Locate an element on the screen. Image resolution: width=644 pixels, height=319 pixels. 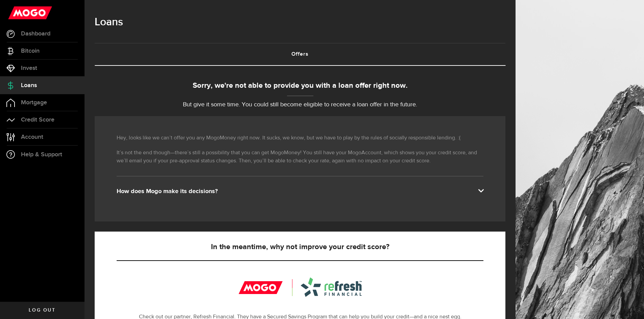
div: Sorry, we're not able to provide you with a loan offer right now. is located at coordinates (300, 86).